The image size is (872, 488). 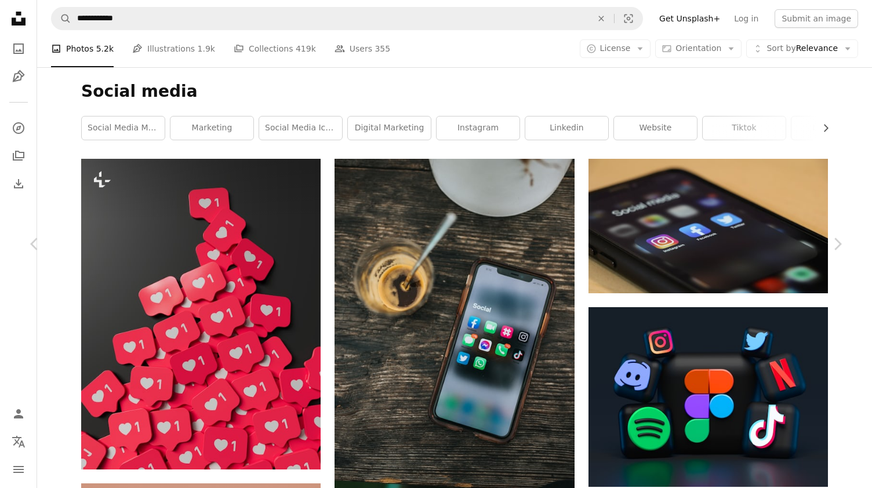 I want to click on button: Submit an image, so click(x=816, y=19).